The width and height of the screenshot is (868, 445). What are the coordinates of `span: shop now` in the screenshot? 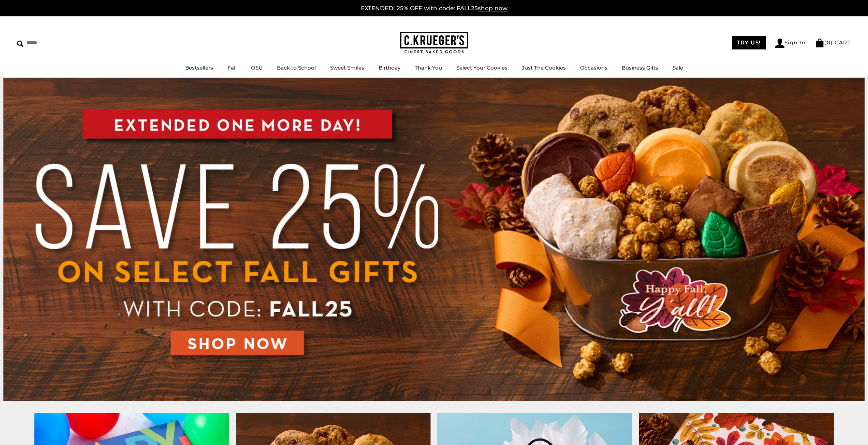 It's located at (492, 8).